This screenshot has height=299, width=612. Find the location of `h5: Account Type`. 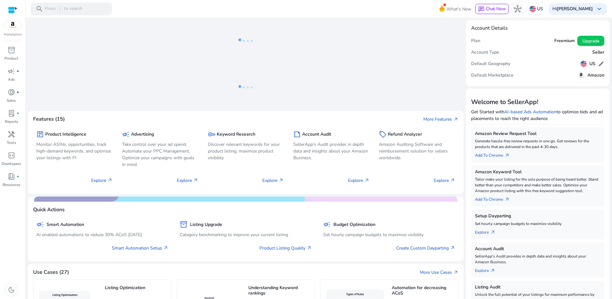

h5: Account Type is located at coordinates (485, 52).